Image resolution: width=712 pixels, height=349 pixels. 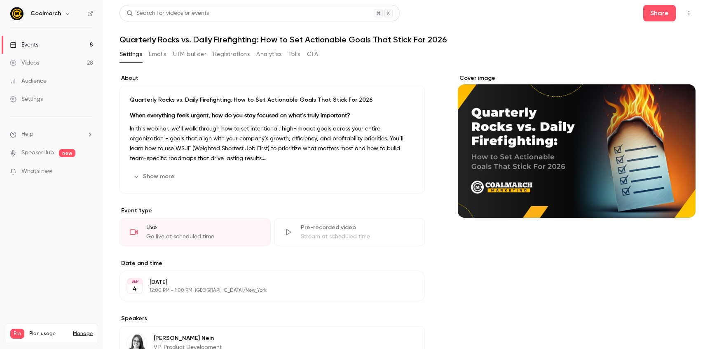 I want to click on label: Speakers, so click(x=272, y=319).